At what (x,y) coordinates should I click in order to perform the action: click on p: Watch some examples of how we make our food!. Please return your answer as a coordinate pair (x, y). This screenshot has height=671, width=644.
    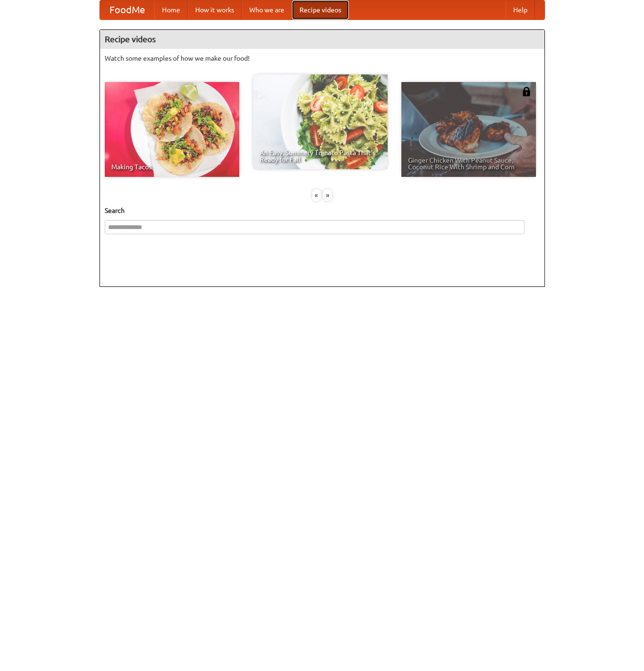
    Looking at the image, I should click on (322, 58).